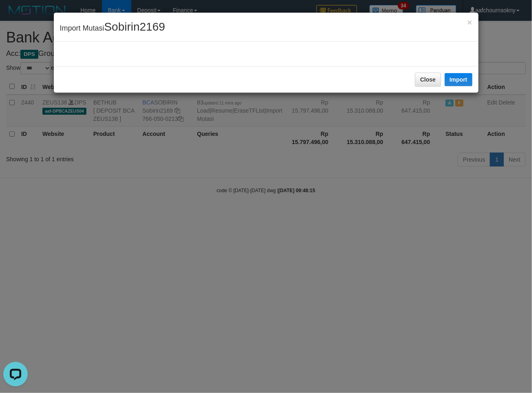  I want to click on button: Import, so click(458, 80).